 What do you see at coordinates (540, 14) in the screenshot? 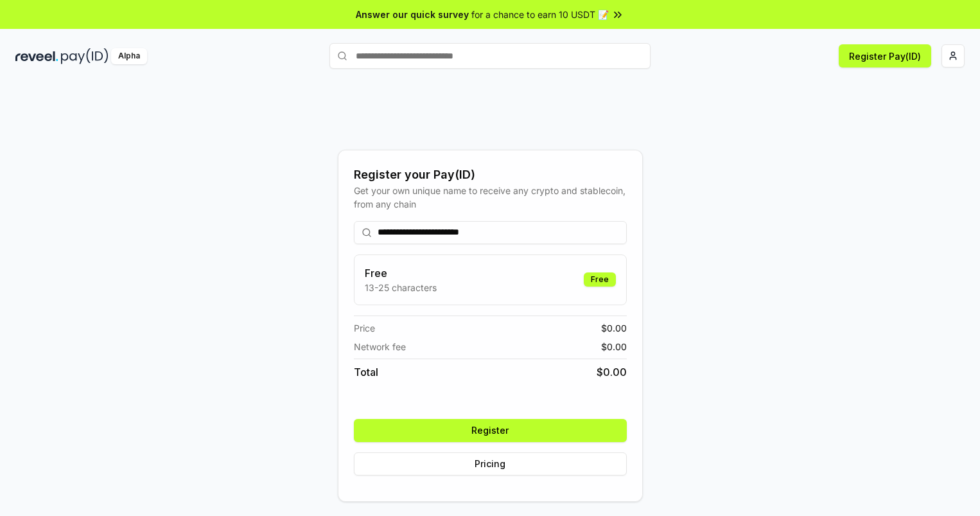
I see `span: for a chance to earn 10 USDT 📝` at bounding box center [540, 14].